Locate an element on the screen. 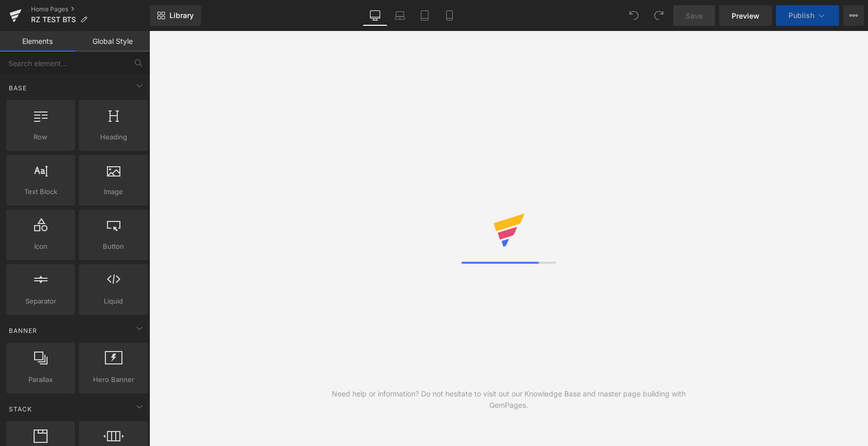 The height and width of the screenshot is (446, 868). button: Redo is located at coordinates (659, 16).